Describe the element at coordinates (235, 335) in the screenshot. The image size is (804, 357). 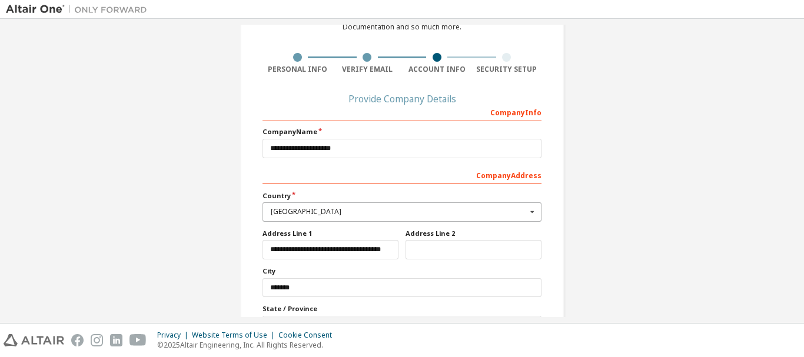
I see `div: Website Terms of Use` at that location.